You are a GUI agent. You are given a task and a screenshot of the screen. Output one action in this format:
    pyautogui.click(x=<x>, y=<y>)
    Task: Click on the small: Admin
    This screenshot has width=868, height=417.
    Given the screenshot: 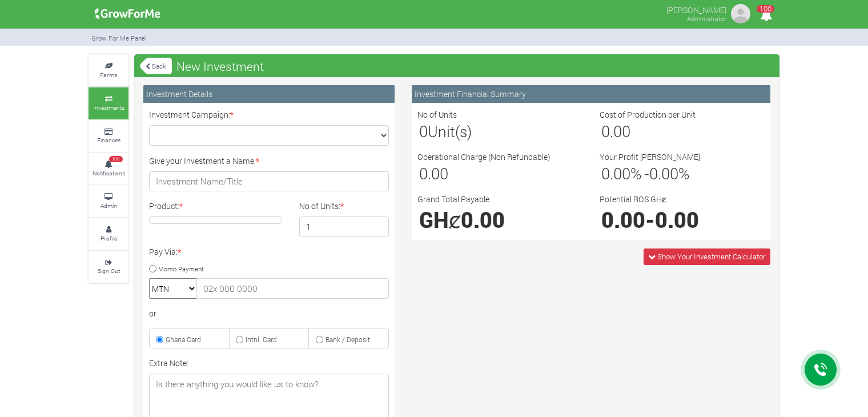 What is the action you would take?
    pyautogui.click(x=109, y=205)
    